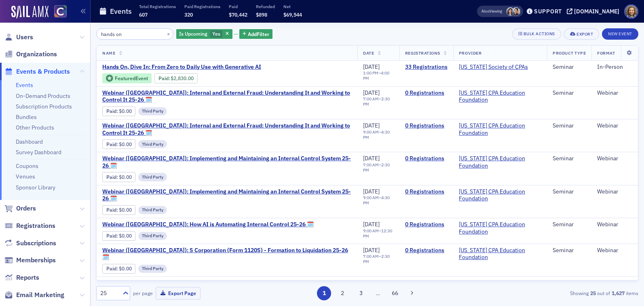 The height and width of the screenshot is (306, 644). What do you see at coordinates (216, 33) in the screenshot?
I see `span: Yes` at bounding box center [216, 33].